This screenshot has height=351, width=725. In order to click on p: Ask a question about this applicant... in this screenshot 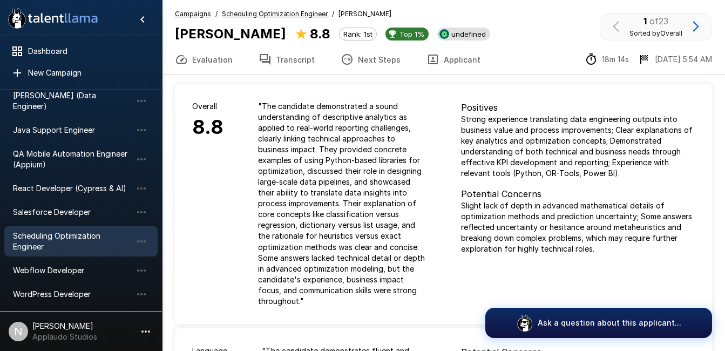, I will do `click(610, 323)`.